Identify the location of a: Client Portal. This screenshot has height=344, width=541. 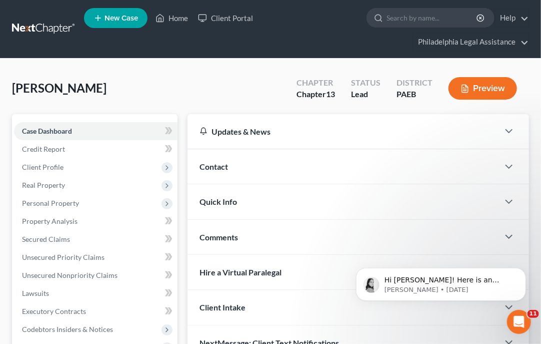
(226, 18).